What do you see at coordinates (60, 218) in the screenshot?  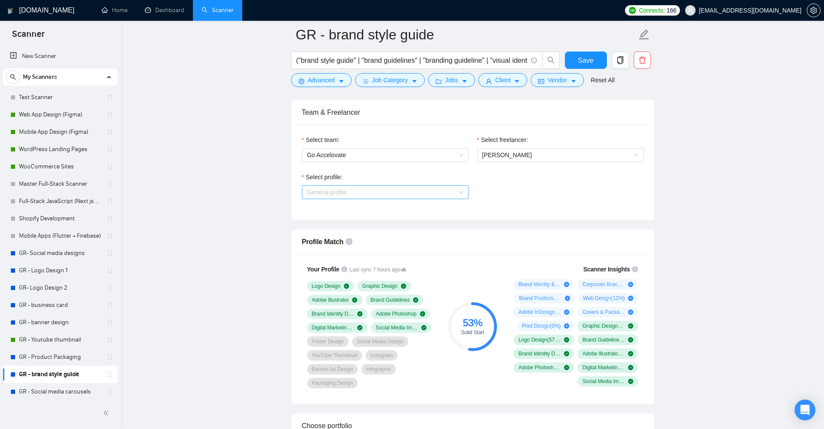 I see `a: Shopify Development` at bounding box center [60, 218].